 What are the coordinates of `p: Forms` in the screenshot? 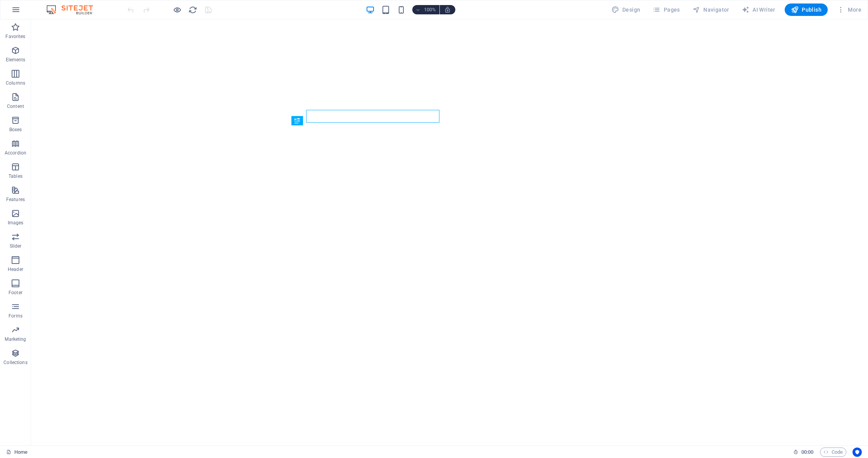 It's located at (16, 315).